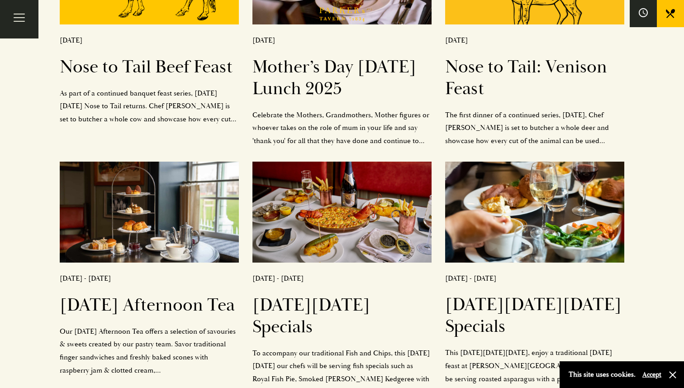 Image resolution: width=684 pixels, height=388 pixels. Describe the element at coordinates (602, 374) in the screenshot. I see `p: This site uses cookies.` at that location.